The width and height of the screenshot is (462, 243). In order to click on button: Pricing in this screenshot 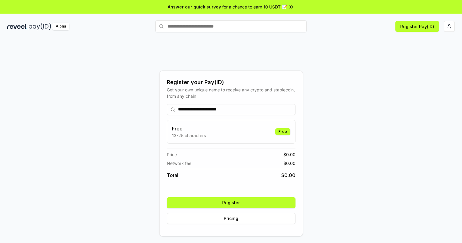, I will do `click(231, 219)`.